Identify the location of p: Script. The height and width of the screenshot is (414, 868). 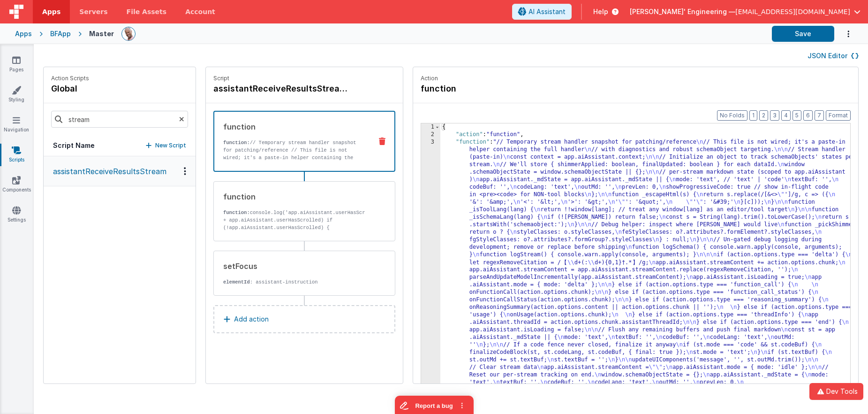
(305, 78).